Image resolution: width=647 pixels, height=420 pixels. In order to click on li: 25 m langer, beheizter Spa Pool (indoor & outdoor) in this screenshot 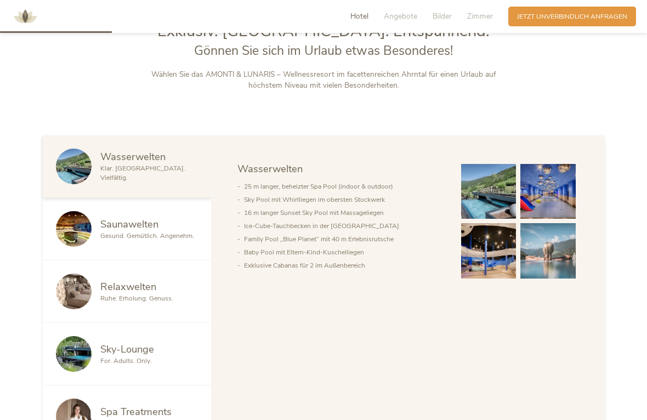, I will do `click(344, 186)`.